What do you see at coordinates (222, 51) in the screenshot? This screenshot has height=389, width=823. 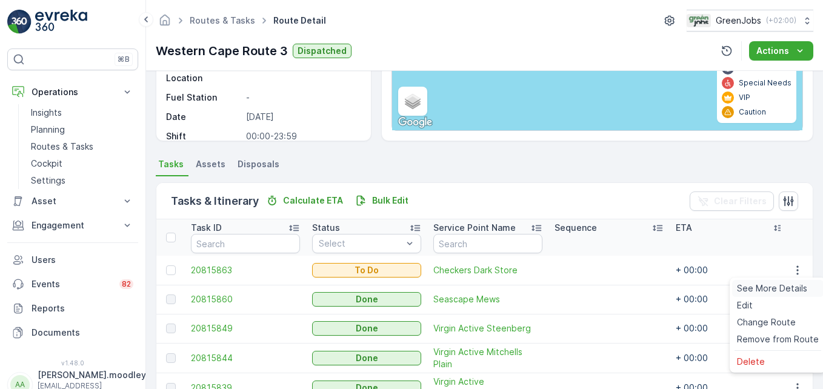 I see `p: Western Cape Route 3` at bounding box center [222, 51].